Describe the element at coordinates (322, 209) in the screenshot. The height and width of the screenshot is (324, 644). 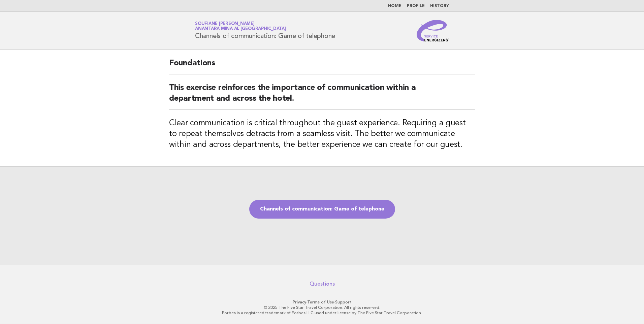
I see `a: Channels of communication: Game of telephone` at that location.